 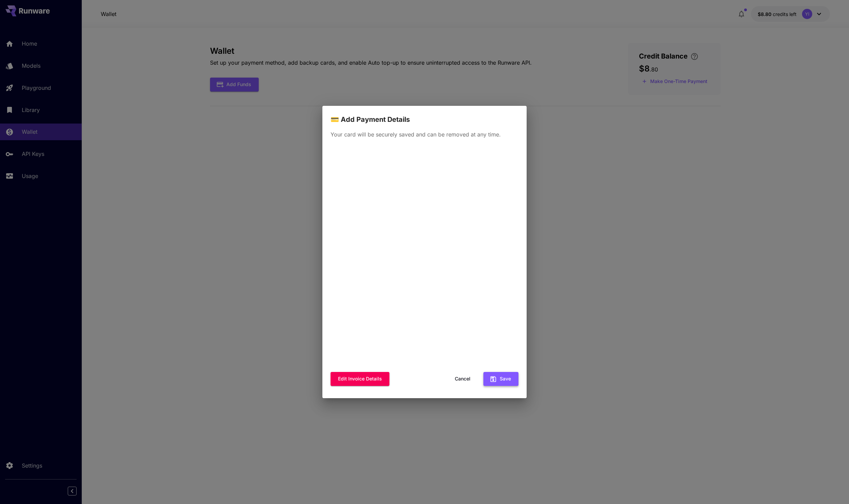 What do you see at coordinates (424, 134) in the screenshot?
I see `p: Your card will be securely saved and can be removed at any time.` at bounding box center [424, 134].